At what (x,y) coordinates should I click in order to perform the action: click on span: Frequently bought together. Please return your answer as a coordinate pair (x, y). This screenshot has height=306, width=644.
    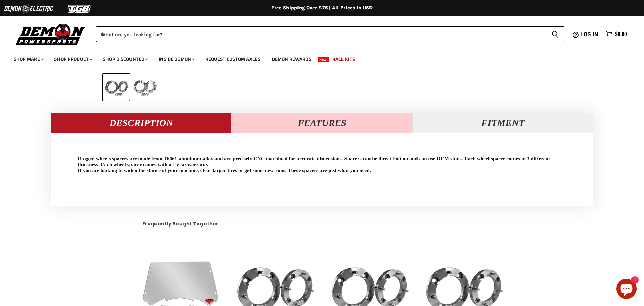
    Looking at the image, I should click on (181, 224).